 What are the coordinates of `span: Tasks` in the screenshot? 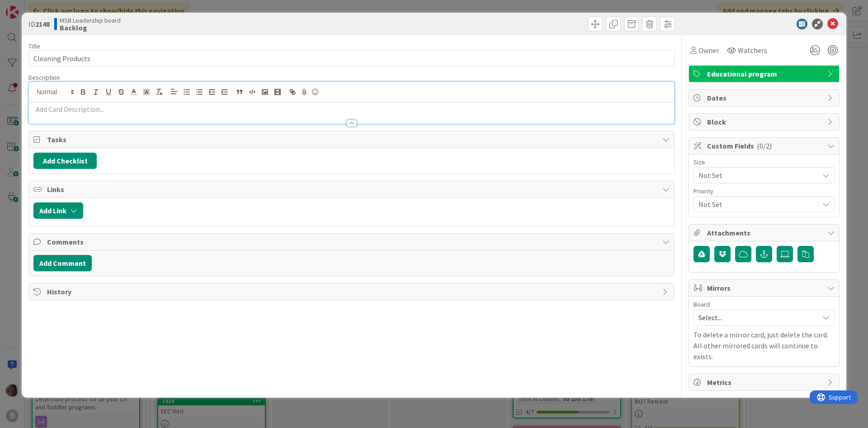 It's located at (352, 140).